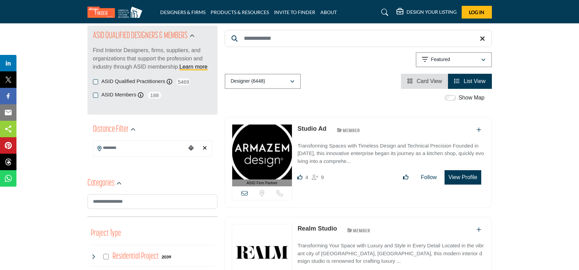 The height and width of the screenshot is (270, 579). I want to click on span: Card View, so click(429, 81).